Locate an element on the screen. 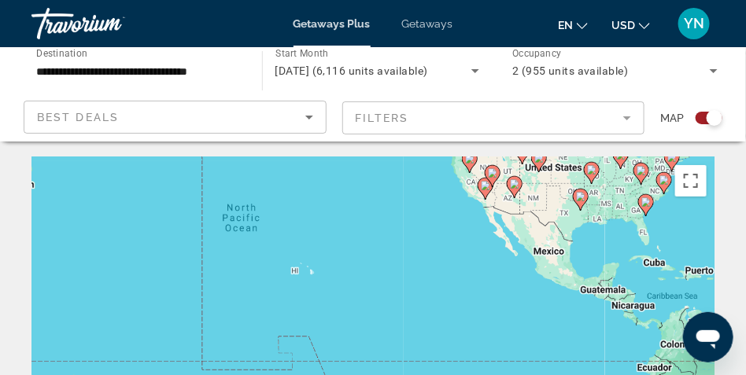  span: 2 (955 units available) is located at coordinates (570, 71).